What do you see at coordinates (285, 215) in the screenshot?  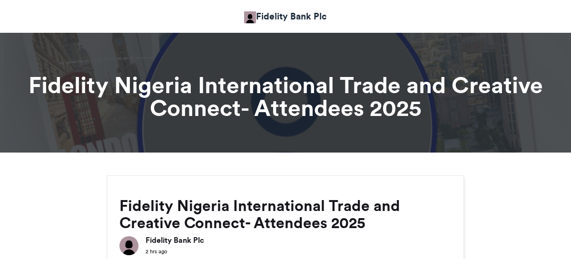 I see `h2: Fidelity Nigeria International Trade and Creative Connect- Attendees 2025` at bounding box center [285, 215].